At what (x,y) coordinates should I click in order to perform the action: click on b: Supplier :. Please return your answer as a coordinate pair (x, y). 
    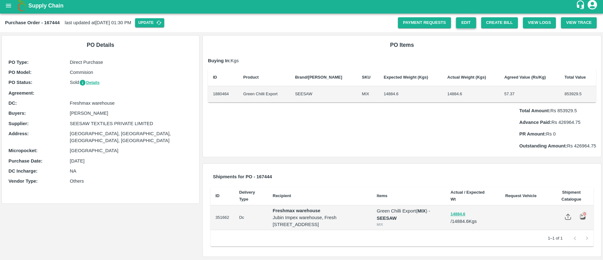
    Looking at the image, I should click on (19, 123).